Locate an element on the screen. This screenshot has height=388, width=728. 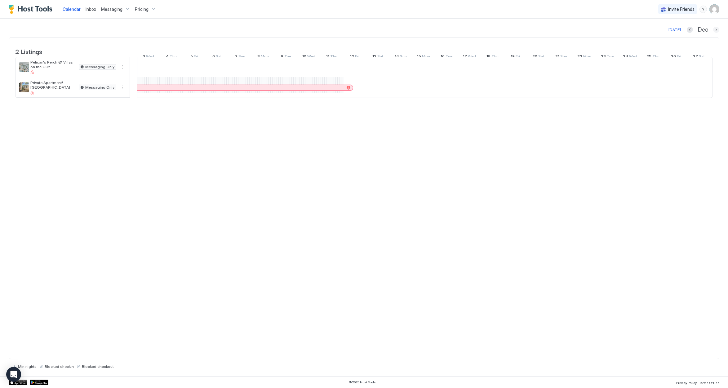
div: listing image is located at coordinates (24, 67).